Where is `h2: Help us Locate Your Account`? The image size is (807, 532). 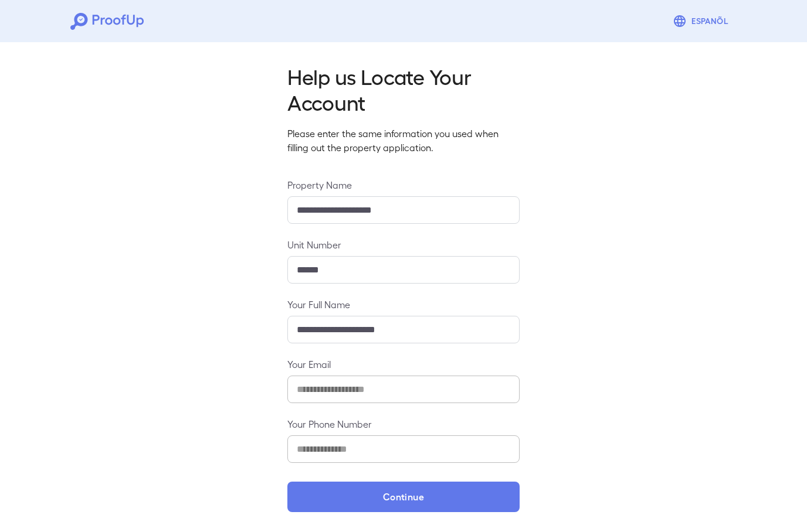
h2: Help us Locate Your Account is located at coordinates (404, 89).